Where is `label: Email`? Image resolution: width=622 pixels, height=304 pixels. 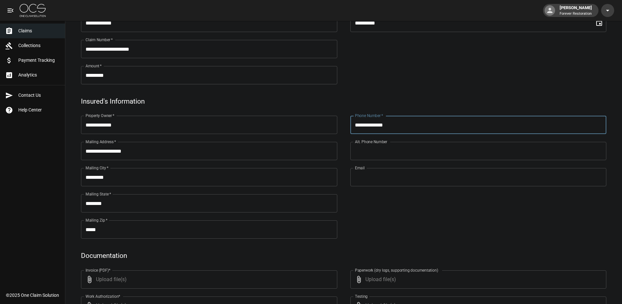 label: Email is located at coordinates (360, 167).